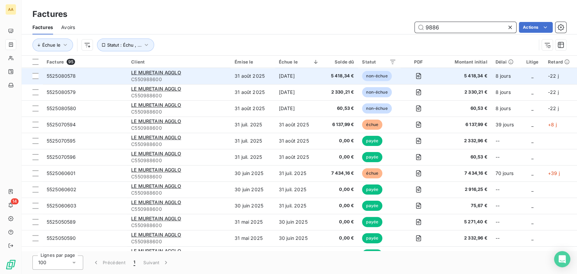 The width and height of the screenshot is (577, 274). I want to click on img: Logo LeanPay, so click(11, 265).